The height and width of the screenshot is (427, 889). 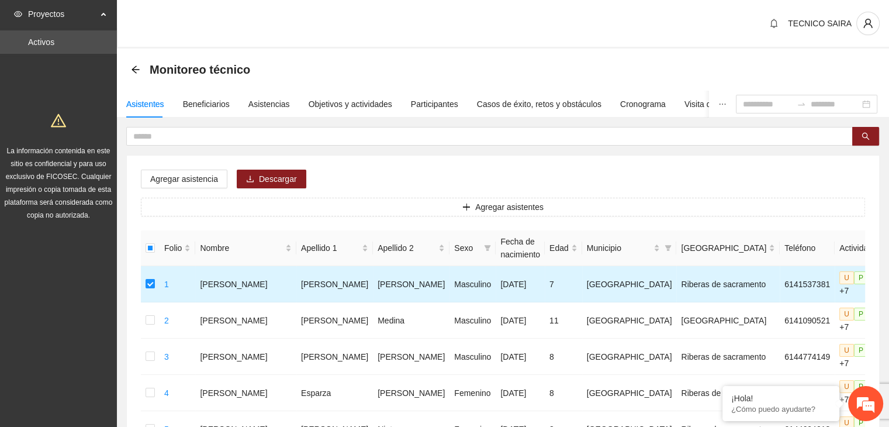 What do you see at coordinates (723, 104) in the screenshot?
I see `button: ellipsis` at bounding box center [723, 104].